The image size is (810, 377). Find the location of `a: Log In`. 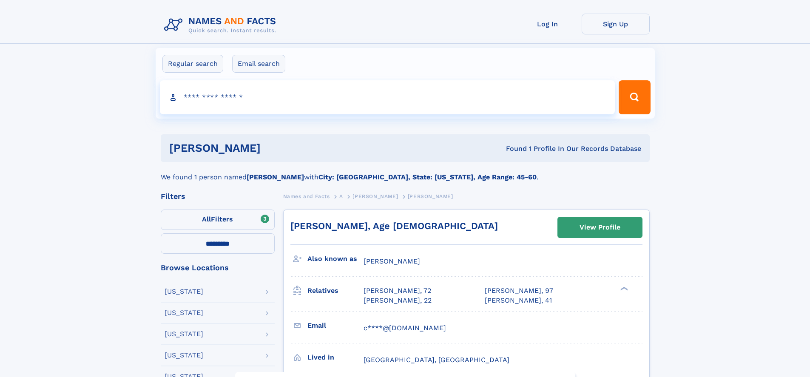

a: Log In is located at coordinates (547, 24).